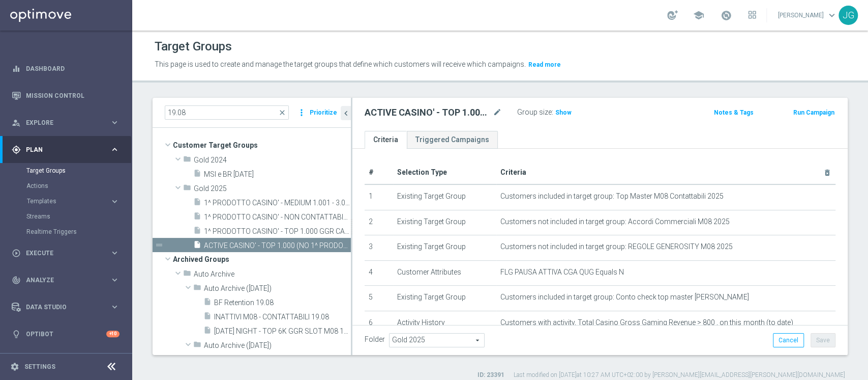 The image size is (868, 380). I want to click on button: lightbulb Optibot +10, so click(65, 334).